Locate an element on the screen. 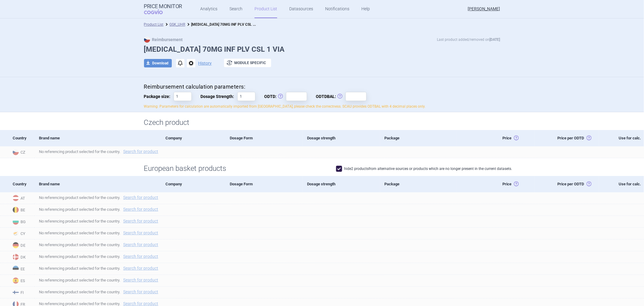 The width and height of the screenshot is (644, 306). input: ODTD: is located at coordinates (296, 97).